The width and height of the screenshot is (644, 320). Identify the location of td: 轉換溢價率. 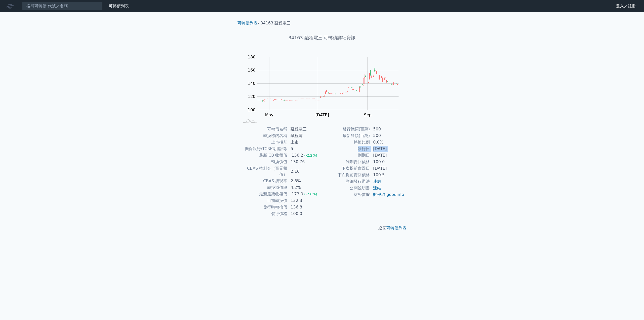
(264, 187).